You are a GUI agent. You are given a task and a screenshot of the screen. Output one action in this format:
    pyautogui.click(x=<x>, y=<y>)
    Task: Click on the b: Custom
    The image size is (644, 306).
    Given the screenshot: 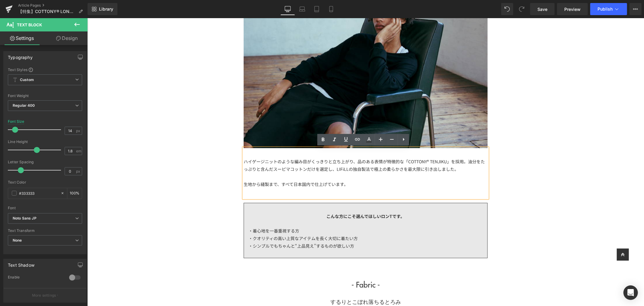 What is the action you would take?
    pyautogui.click(x=27, y=80)
    